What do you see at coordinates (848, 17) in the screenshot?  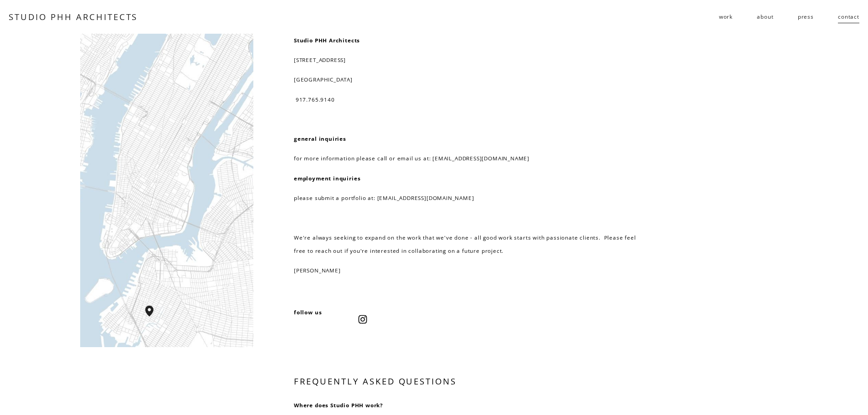 I see `a: contact` at bounding box center [848, 17].